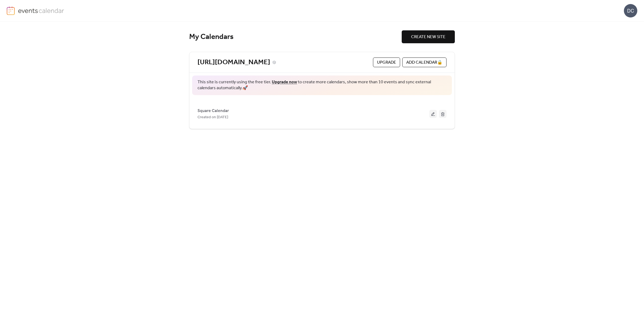 The height and width of the screenshot is (320, 644). What do you see at coordinates (285, 82) in the screenshot?
I see `a: Upgrade now` at bounding box center [285, 82].